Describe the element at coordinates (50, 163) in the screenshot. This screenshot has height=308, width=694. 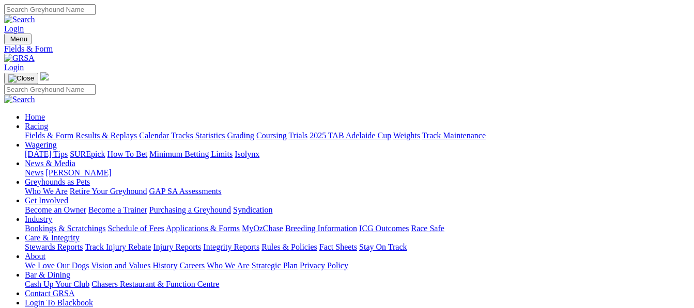
I see `a: News & Media` at that location.